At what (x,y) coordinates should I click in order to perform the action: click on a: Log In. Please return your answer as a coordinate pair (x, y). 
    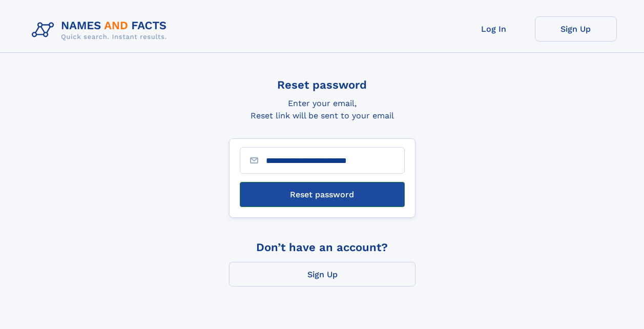
    Looking at the image, I should click on (493, 29).